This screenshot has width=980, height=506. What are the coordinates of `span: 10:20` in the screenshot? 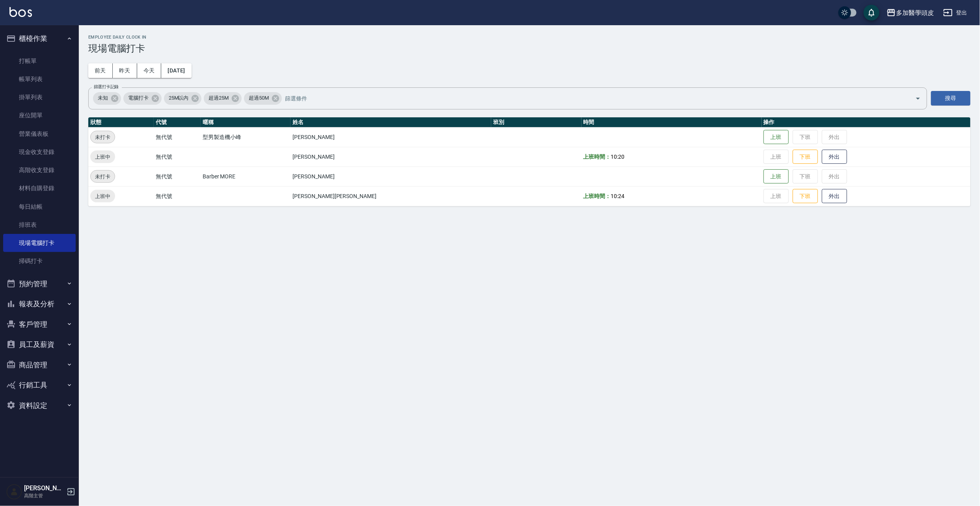 It's located at (618, 157).